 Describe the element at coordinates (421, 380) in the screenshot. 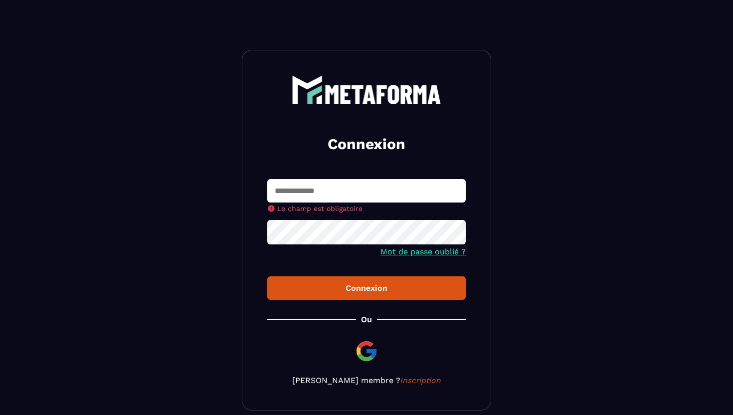

I see `a: Inscription` at that location.